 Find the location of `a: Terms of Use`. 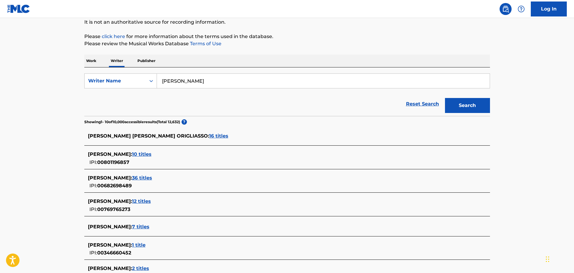

a: Terms of Use is located at coordinates (205, 44).